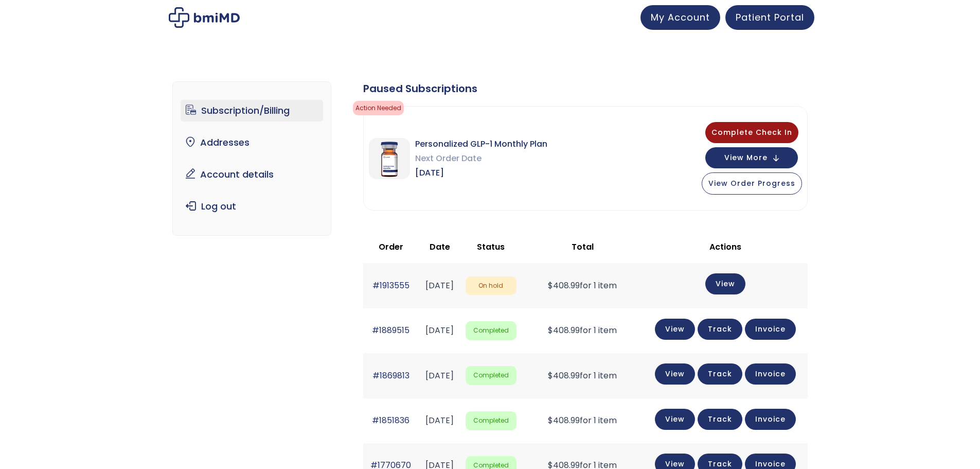  What do you see at coordinates (752, 158) in the screenshot?
I see `button: View More` at bounding box center [752, 158].